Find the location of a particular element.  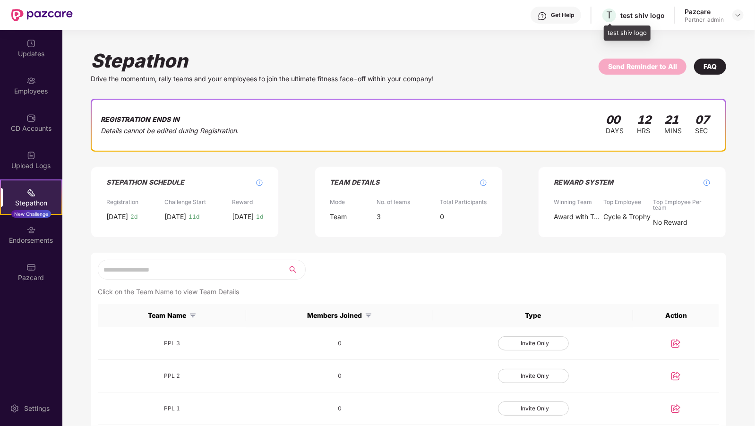

div: Action is located at coordinates (676, 316).